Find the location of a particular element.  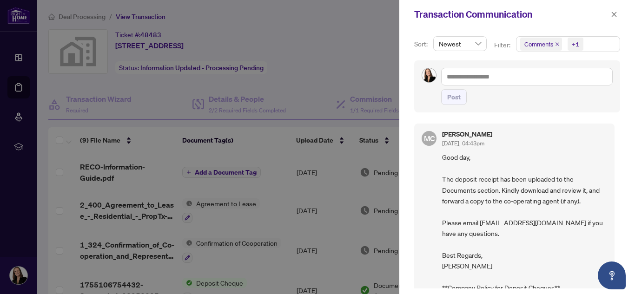

div: Transaction Communication is located at coordinates (511, 14).